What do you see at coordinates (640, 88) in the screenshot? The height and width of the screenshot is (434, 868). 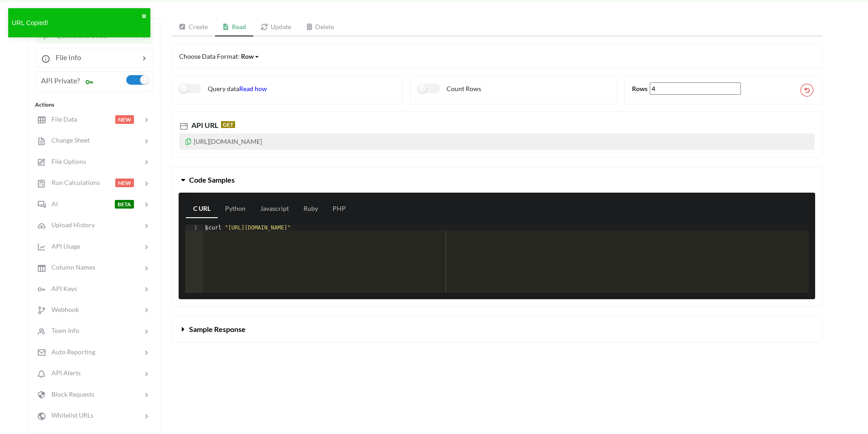 I see `b: Rows` at bounding box center [640, 88].